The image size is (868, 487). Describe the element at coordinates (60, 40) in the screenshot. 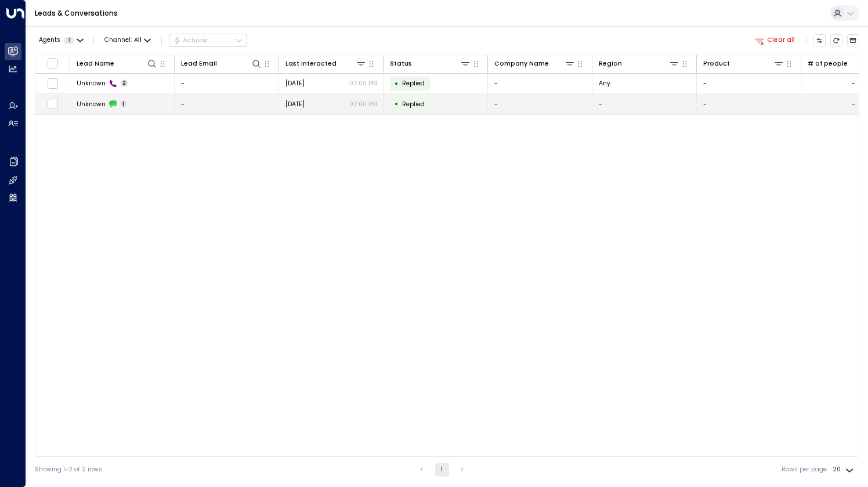

I see `button: Agents1` at that location.